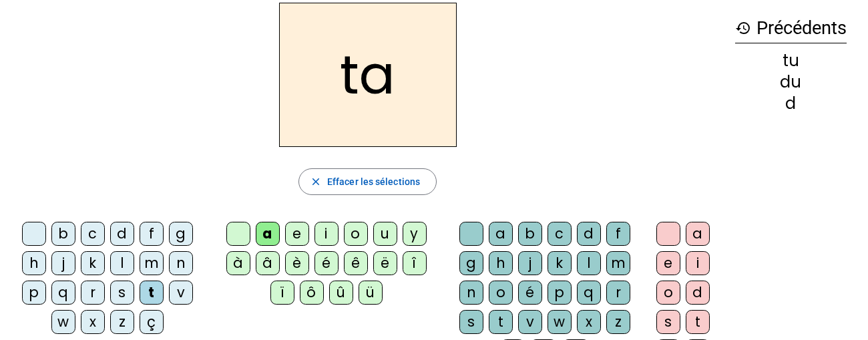  I want to click on div: u, so click(386, 234).